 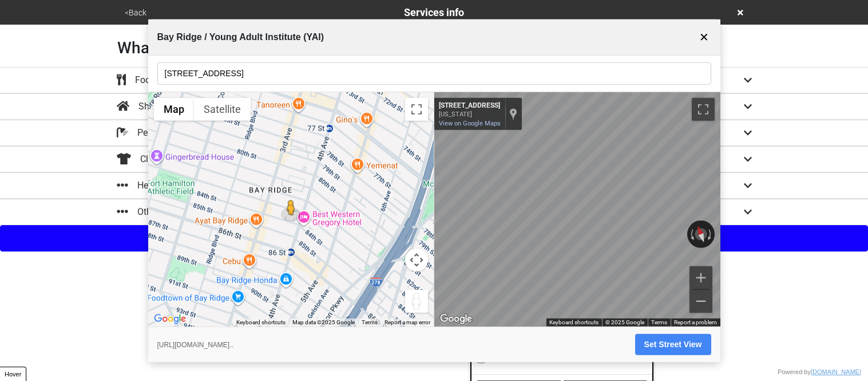 I want to click on span: Services info, so click(x=434, y=12).